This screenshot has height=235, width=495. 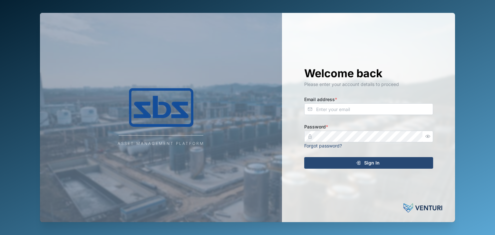 What do you see at coordinates (161, 144) in the screenshot?
I see `div: Asset Management Platform` at bounding box center [161, 144].